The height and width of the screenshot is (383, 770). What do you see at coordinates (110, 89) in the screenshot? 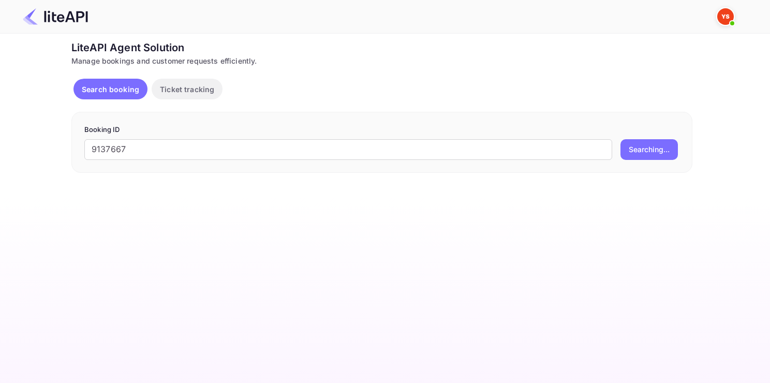
I see `p: Search booking` at bounding box center [110, 89].